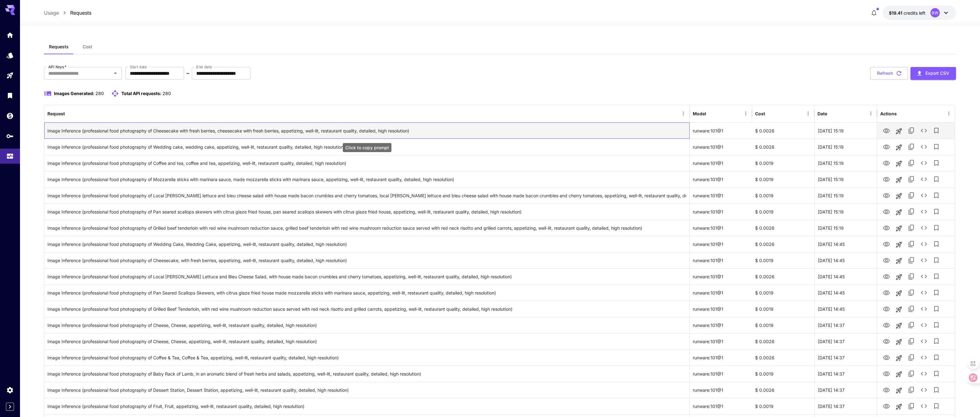 The height and width of the screenshot is (417, 980). I want to click on span: Requests, so click(58, 47).